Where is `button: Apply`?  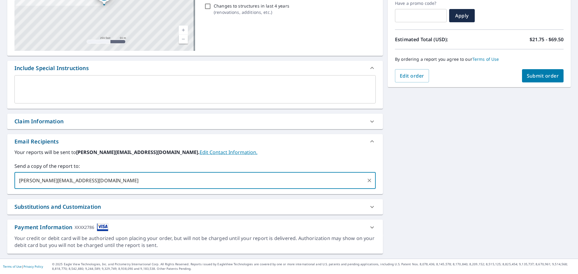
button: Apply is located at coordinates (462, 16).